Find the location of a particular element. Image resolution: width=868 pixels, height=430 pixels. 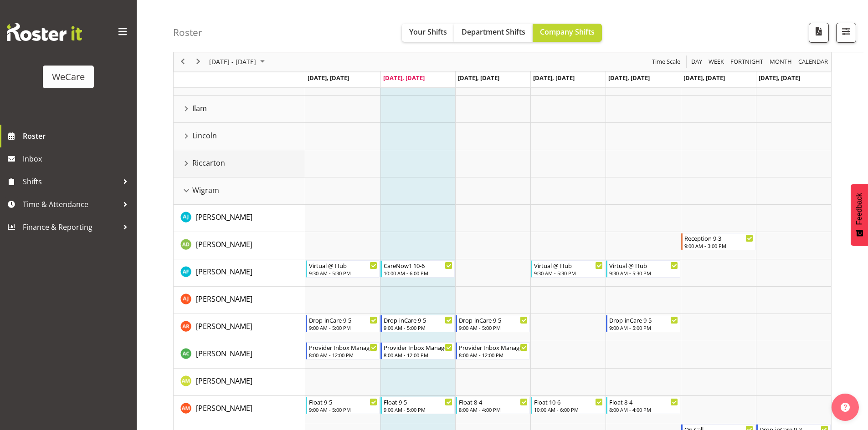

div: Ashley Mendoza"s event - Float 9-5 Begin From Monday, August 11, 2025 at 9:00:00 AM GMT+12:00 End... is located at coordinates (342, 405).